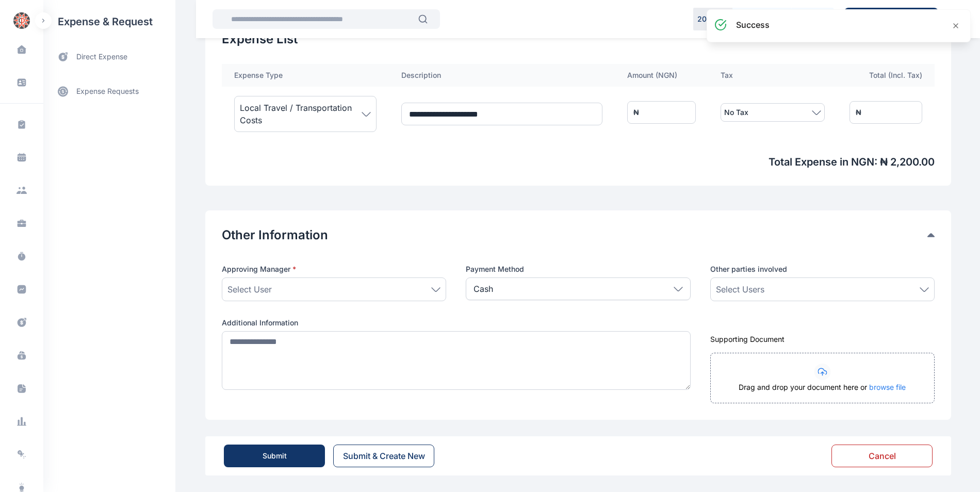 Image resolution: width=980 pixels, height=492 pixels. Describe the element at coordinates (578, 235) in the screenshot. I see `div: Other Information` at that location.